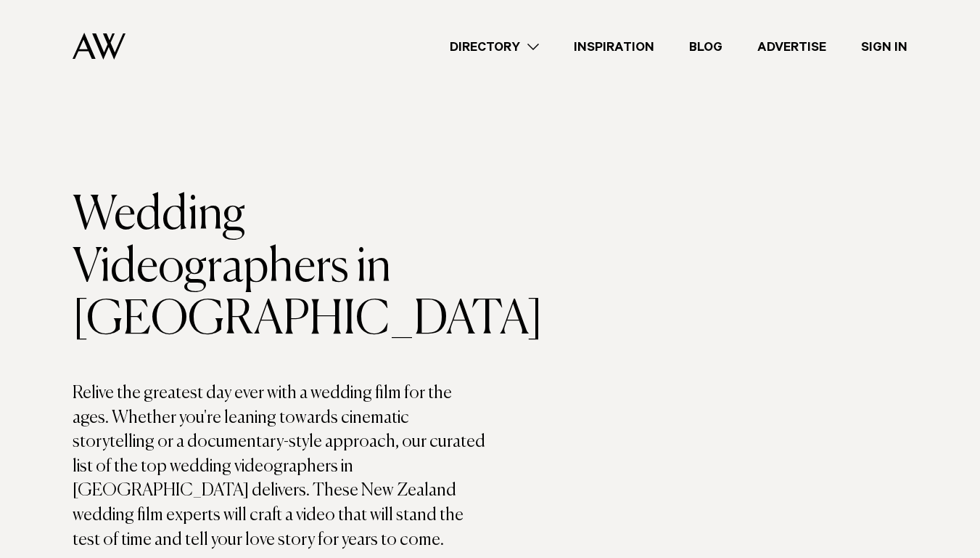 This screenshot has height=558, width=980. I want to click on a: Directory, so click(495, 47).